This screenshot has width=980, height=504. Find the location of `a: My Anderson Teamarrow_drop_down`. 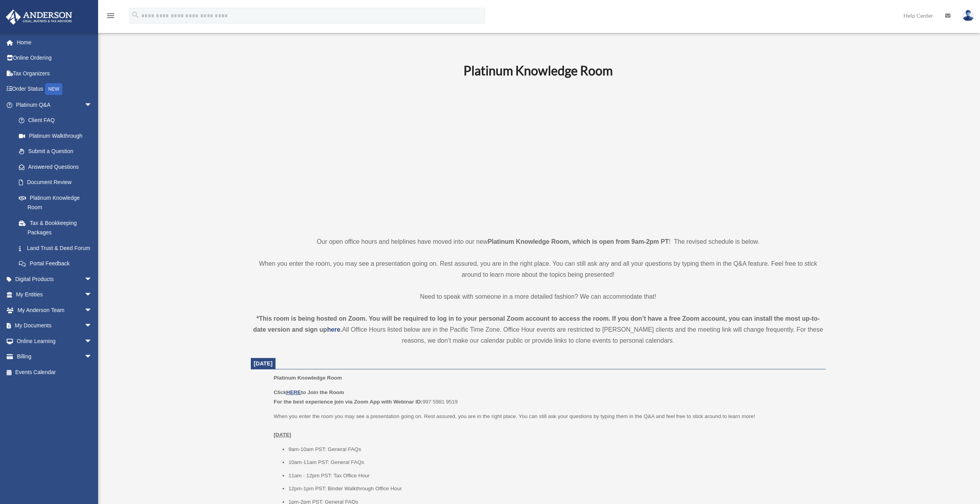

a: My Anderson Teamarrow_drop_down is located at coordinates (54, 310).